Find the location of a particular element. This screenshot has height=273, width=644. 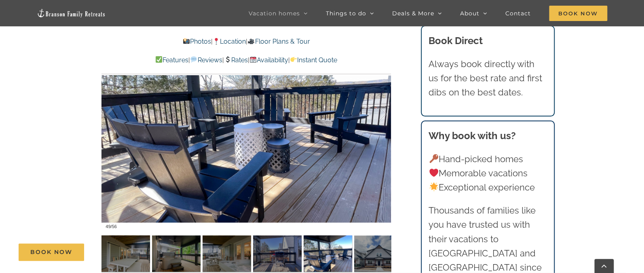

span: Things to do is located at coordinates (346, 13).